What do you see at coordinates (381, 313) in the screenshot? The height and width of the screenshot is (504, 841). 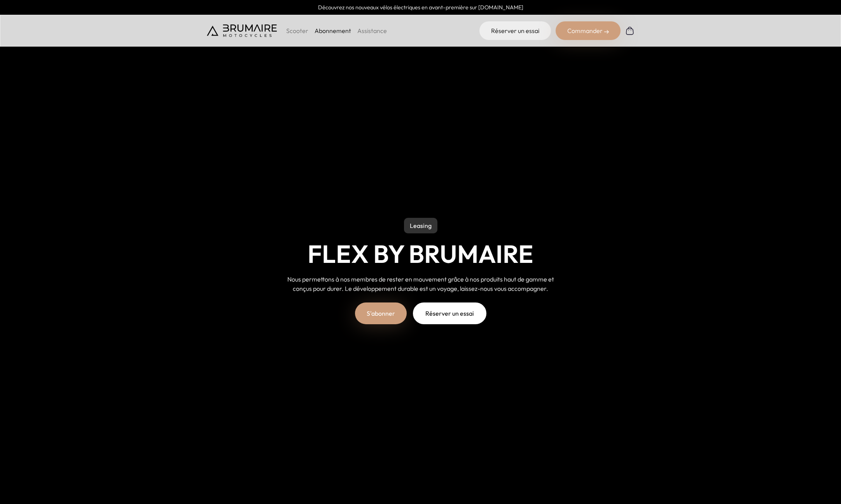 I see `a: S'abonner` at bounding box center [381, 313].